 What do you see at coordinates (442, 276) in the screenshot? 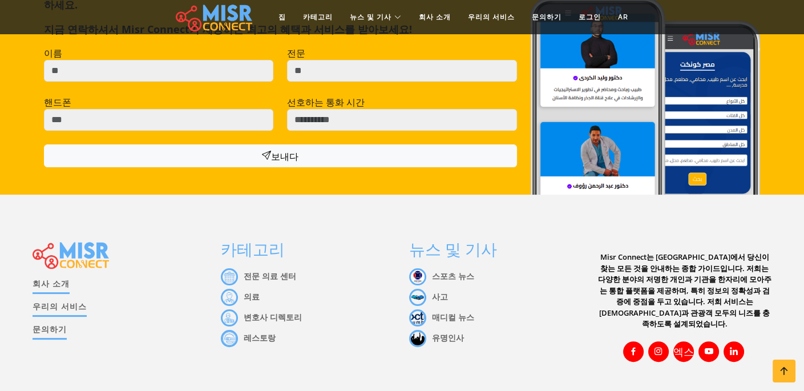
I see `a: 스포츠 뉴스` at bounding box center [442, 276].